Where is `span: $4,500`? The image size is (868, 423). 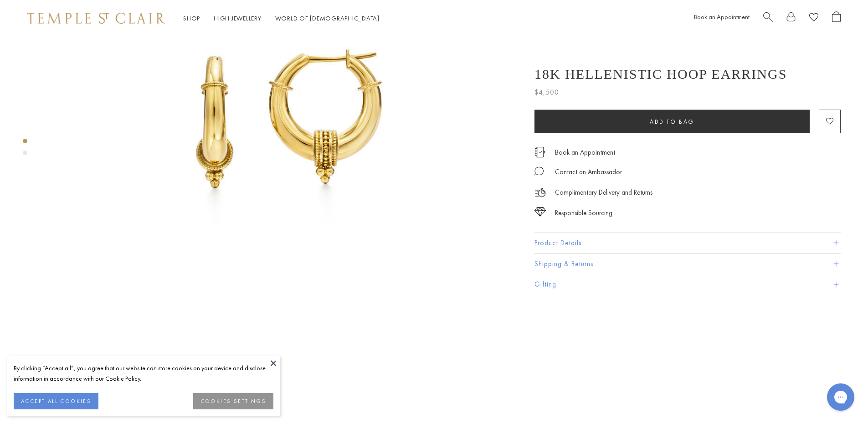
span: $4,500 is located at coordinates (546, 92).